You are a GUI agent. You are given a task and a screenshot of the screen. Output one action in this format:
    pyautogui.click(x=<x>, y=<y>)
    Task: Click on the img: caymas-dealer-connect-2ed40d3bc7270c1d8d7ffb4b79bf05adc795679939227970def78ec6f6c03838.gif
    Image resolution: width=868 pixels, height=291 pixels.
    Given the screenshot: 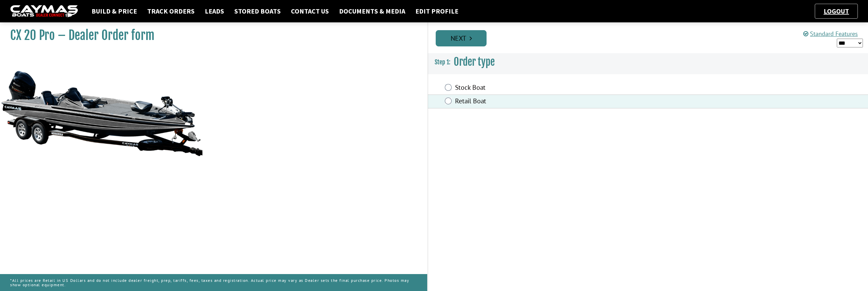 What is the action you would take?
    pyautogui.click(x=44, y=11)
    